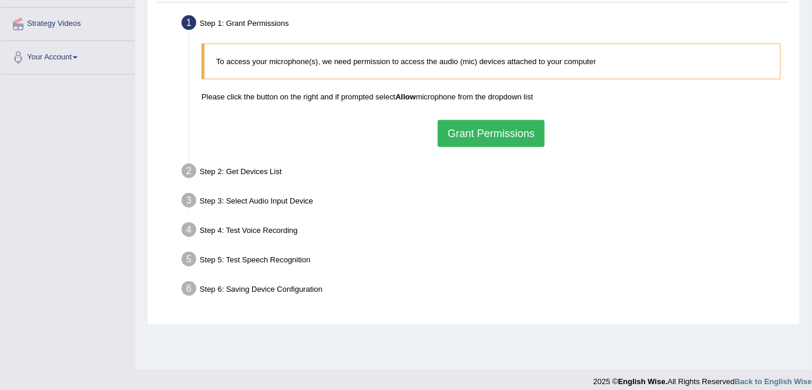 The image size is (812, 390). I want to click on a: Strategy Videos, so click(68, 22).